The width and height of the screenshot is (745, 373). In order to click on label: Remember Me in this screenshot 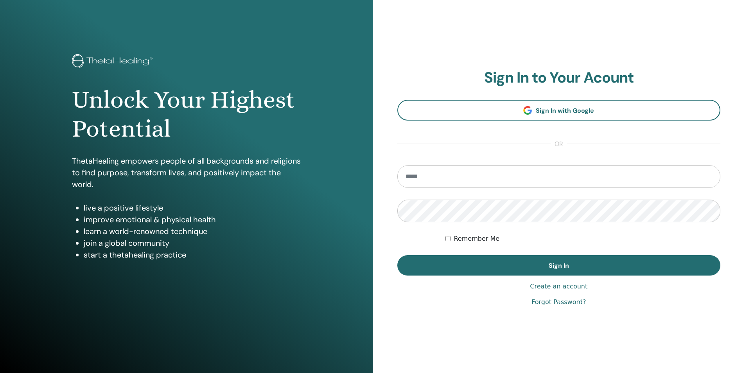, I will do `click(476, 239)`.